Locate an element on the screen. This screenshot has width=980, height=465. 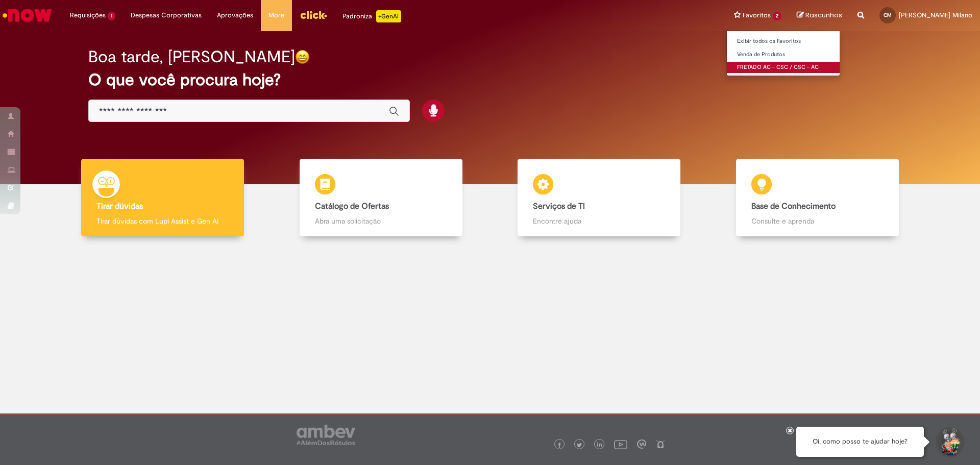
img: logo_footer_ambev_rotulo_gray.png is located at coordinates (325, 435).